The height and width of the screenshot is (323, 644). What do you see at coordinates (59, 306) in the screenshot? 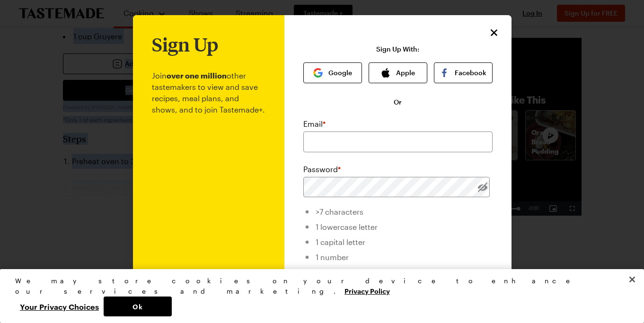
I see `button: Your Privacy Choices` at bounding box center [59, 306].